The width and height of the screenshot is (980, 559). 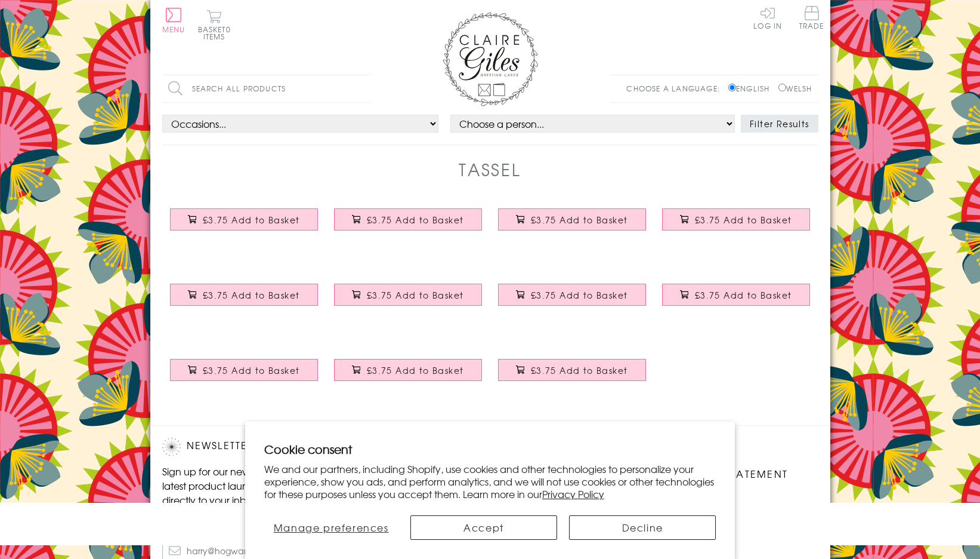 I want to click on a: General Card Card, Telephone, Just to Say, Embellished with a colourful tassel £3.75 Add to Basket, so click(x=736, y=225).